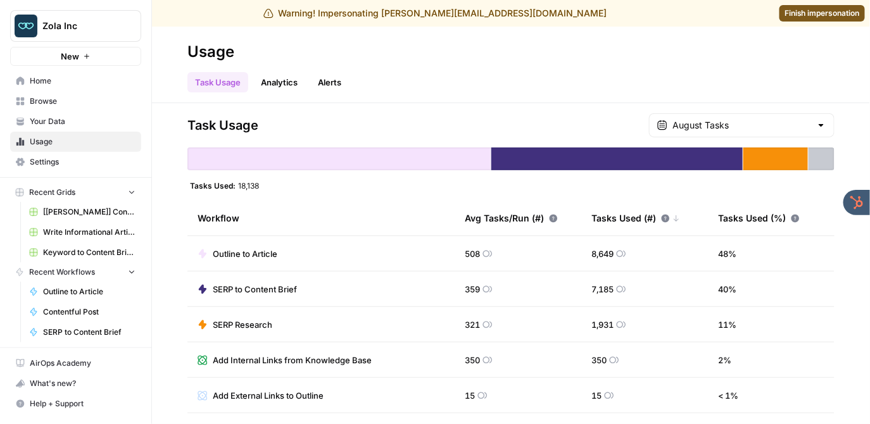  I want to click on div: What's new?, so click(75, 384).